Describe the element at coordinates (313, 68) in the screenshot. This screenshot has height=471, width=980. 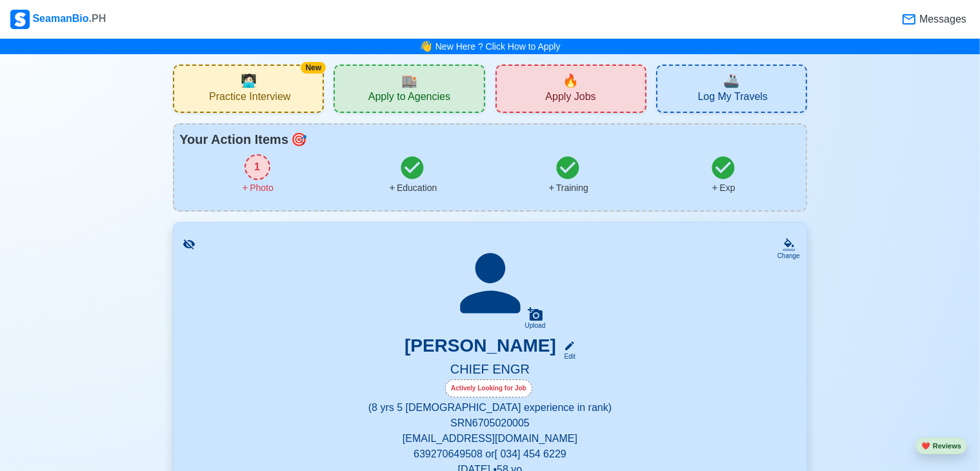
I see `div: New` at that location.